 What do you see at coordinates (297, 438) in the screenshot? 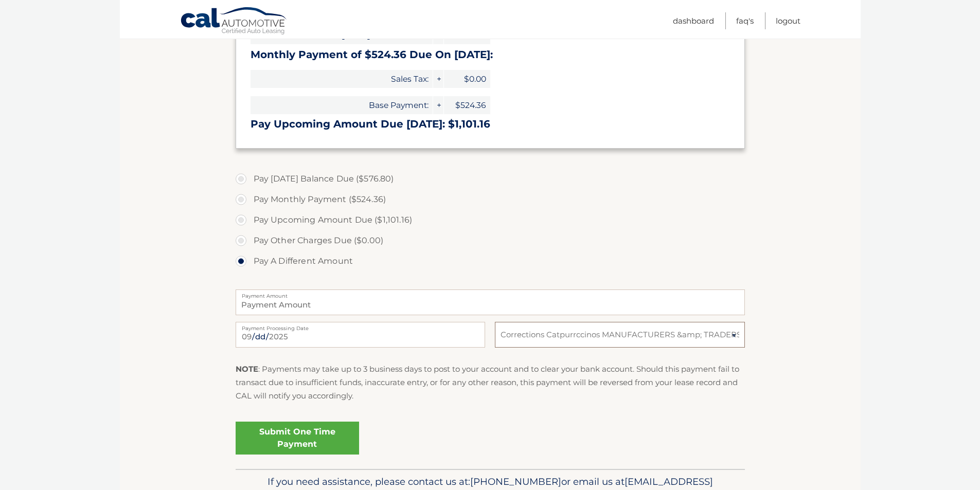
I see `a: Submit One Time Payment` at bounding box center [297, 438].